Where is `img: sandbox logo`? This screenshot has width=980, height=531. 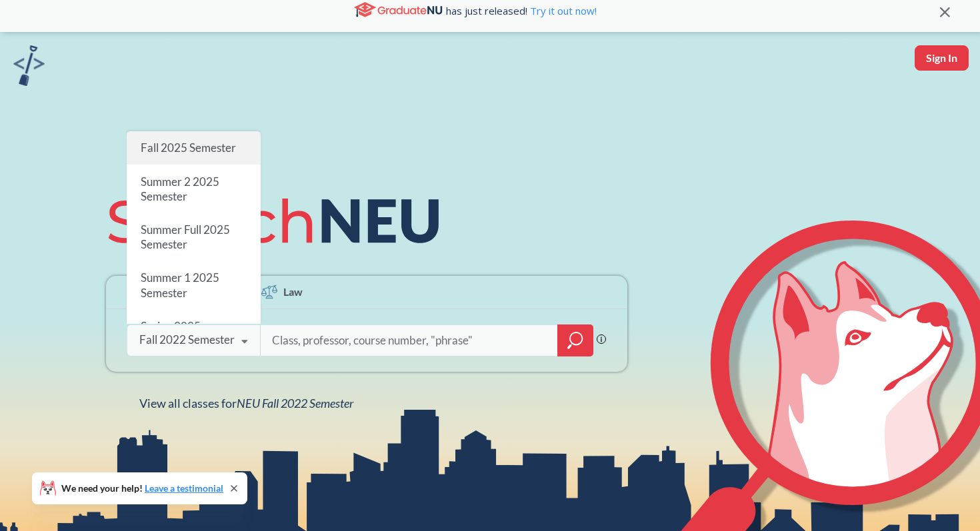 img: sandbox logo is located at coordinates (29, 65).